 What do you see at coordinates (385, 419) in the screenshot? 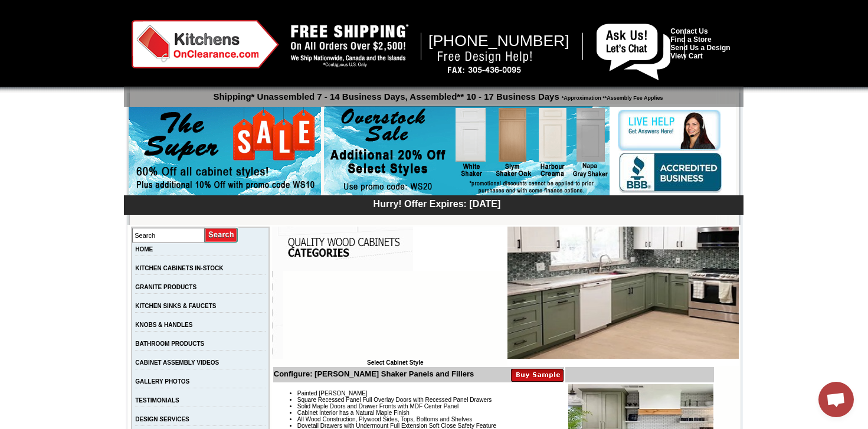
I see `span: All Wood Construction, Plywood Sides, Tops, Bottoms and Shelves` at bounding box center [385, 419].